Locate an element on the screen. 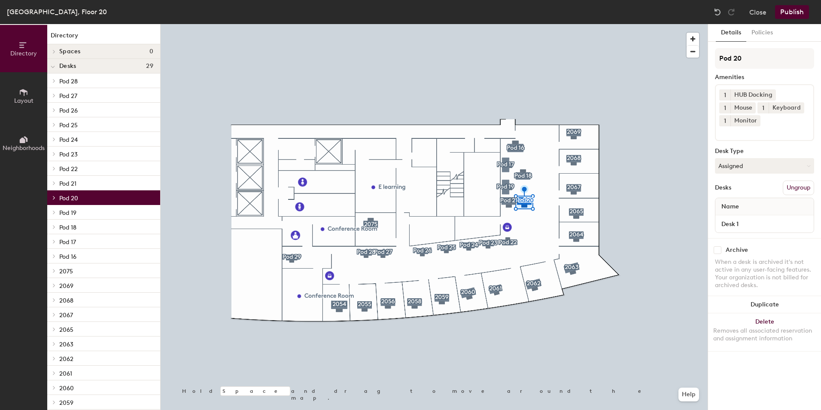  button: DeleteRemoves all associated reservation and assignment information is located at coordinates (764, 332).